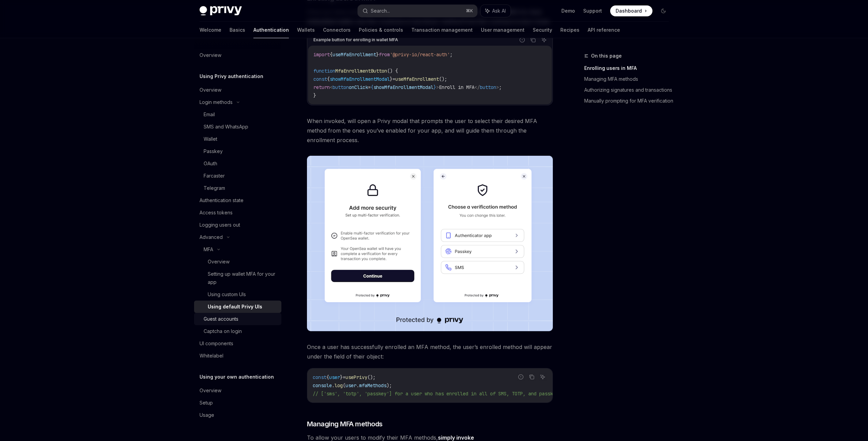  I want to click on span: Managing MFA methods, so click(345, 424).